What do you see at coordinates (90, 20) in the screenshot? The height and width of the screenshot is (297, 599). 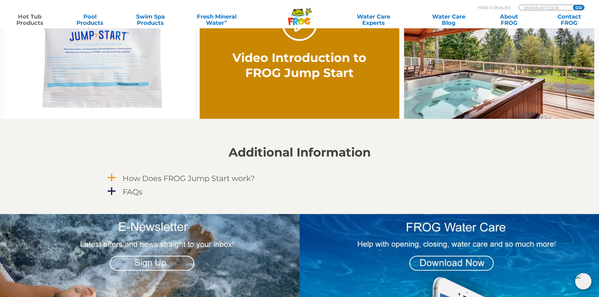 I see `a: PoolProducts` at bounding box center [90, 20].